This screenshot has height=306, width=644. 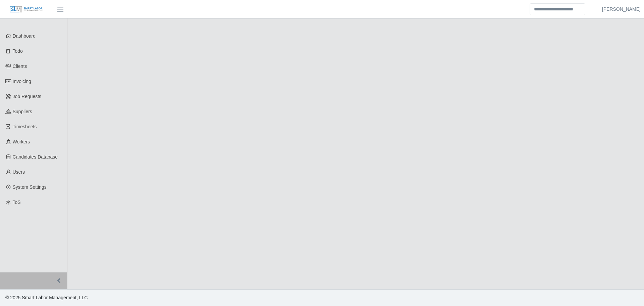 What do you see at coordinates (18, 51) in the screenshot?
I see `span: Todo` at bounding box center [18, 51].